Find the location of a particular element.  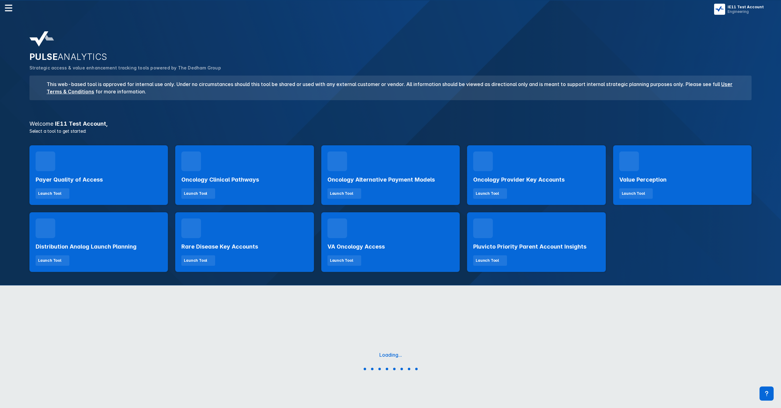

h3: IE11 Test Account , is located at coordinates (391, 124).